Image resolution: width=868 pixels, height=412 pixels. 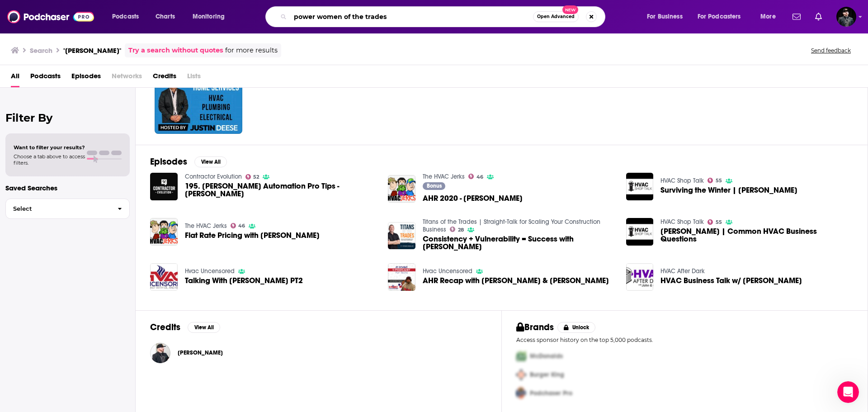 I want to click on img: Second Pro Logo, so click(x=521, y=375).